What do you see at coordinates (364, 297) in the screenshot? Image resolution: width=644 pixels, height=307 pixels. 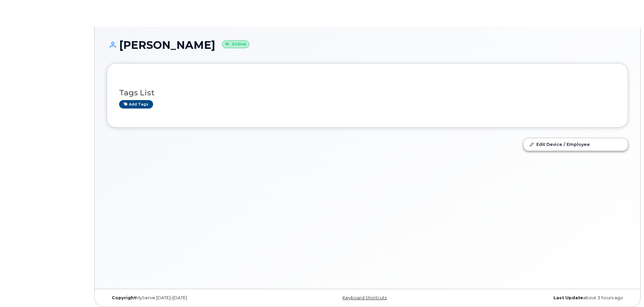 I see `a: Keyboard Shortcuts` at bounding box center [364, 297].